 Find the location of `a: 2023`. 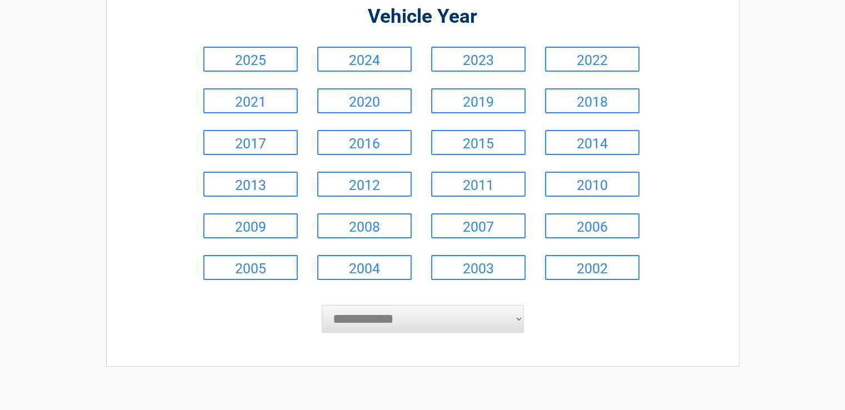

a: 2023 is located at coordinates (478, 59).